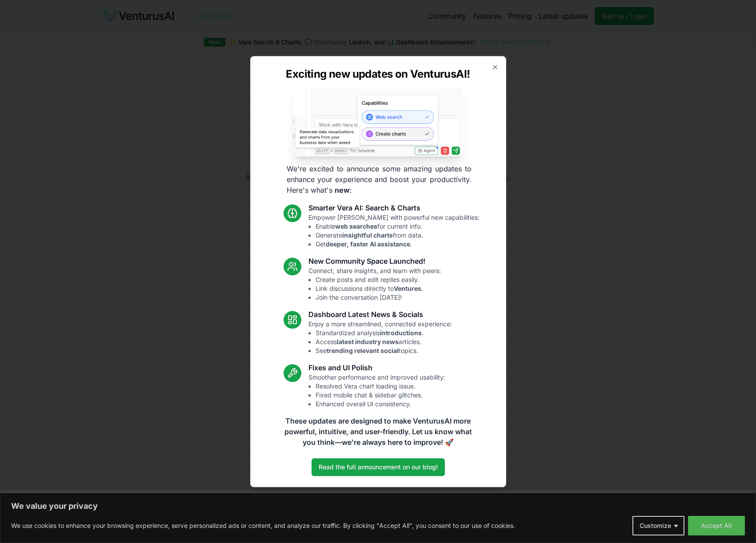 The width and height of the screenshot is (756, 543). Describe the element at coordinates (384, 342) in the screenshot. I see `li: Access articles.` at that location.